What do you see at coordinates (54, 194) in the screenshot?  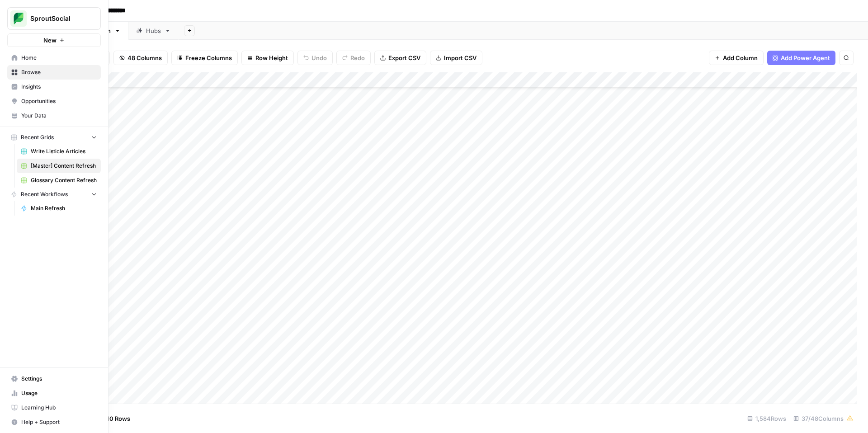 I see `button: Recent Workflows` at bounding box center [54, 194].